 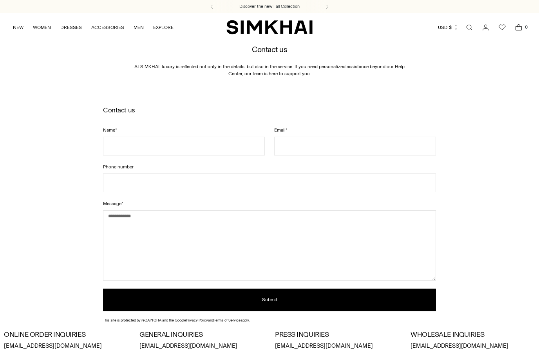 What do you see at coordinates (184, 130) in the screenshot?
I see `label: Name` at bounding box center [184, 130].